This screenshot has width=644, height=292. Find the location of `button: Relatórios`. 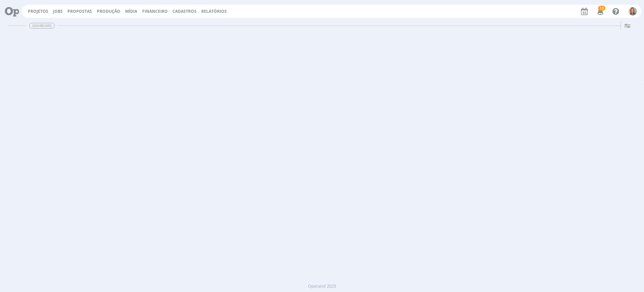

button: Relatórios is located at coordinates (214, 11).